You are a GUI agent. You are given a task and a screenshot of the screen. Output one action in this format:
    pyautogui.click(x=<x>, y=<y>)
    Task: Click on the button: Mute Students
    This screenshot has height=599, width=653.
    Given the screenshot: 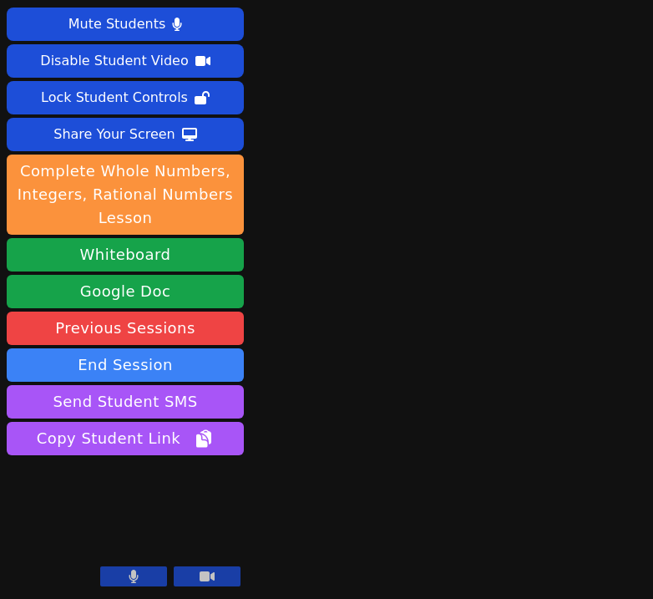 What is the action you would take?
    pyautogui.click(x=125, y=24)
    